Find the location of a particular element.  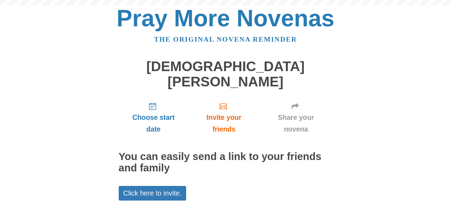

a: Choose start date is located at coordinates (154, 118).